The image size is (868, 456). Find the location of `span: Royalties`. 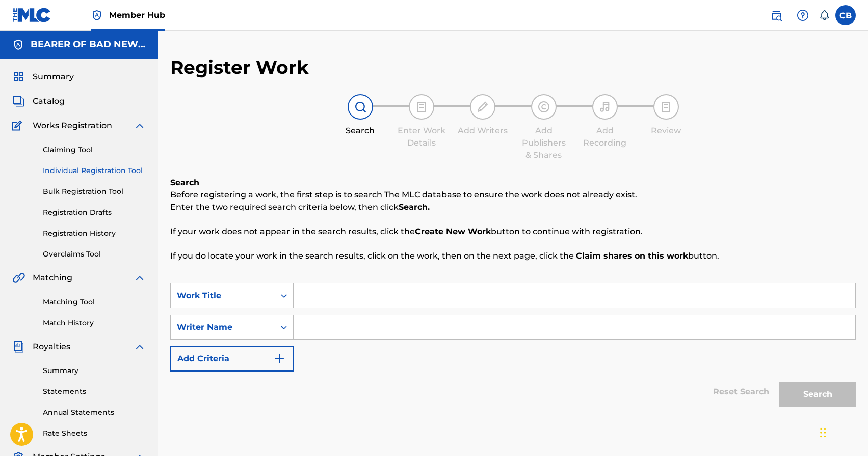

span: Royalties is located at coordinates (52, 347).